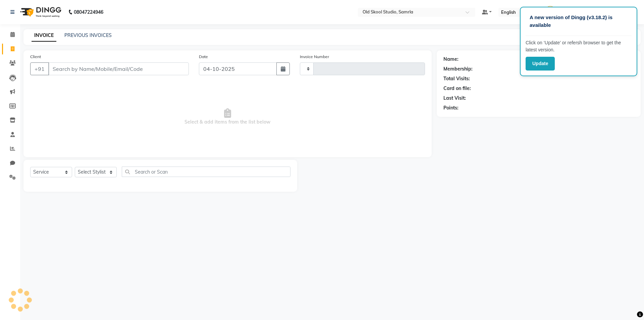 This screenshot has height=320, width=644. I want to click on button: Update, so click(540, 63).